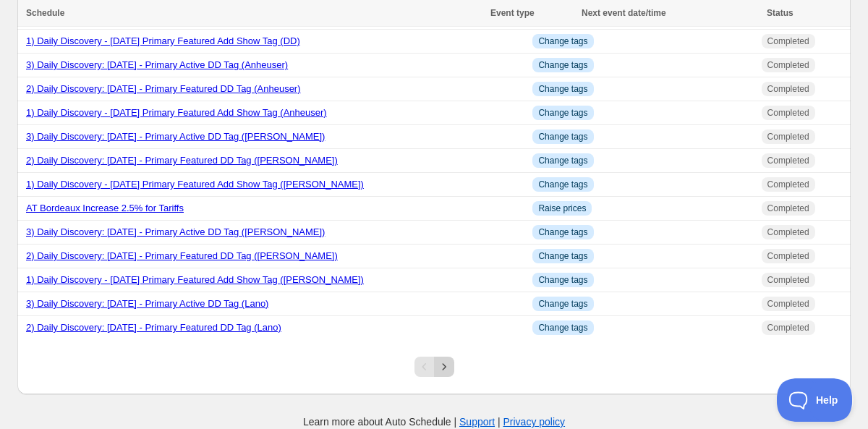 The width and height of the screenshot is (868, 429). What do you see at coordinates (105, 208) in the screenshot?
I see `a: AT Bordeaux Increase 2.5% for Tariffs` at bounding box center [105, 208].